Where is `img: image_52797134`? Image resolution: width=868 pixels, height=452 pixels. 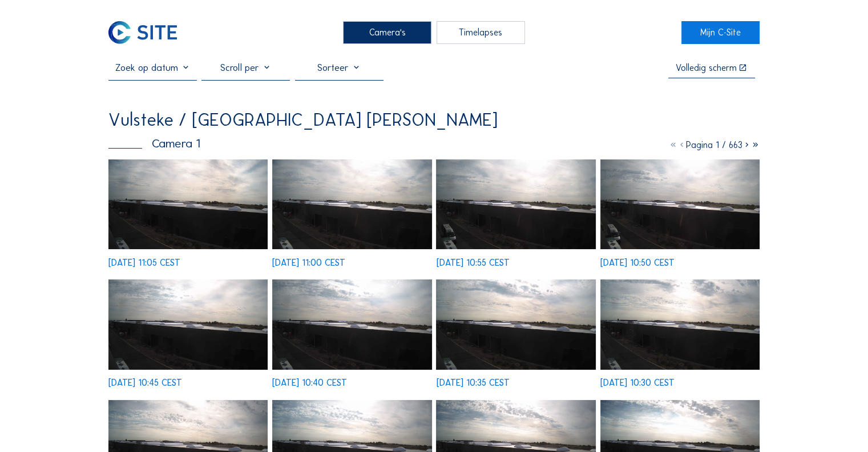
img: image_52797134 is located at coordinates (351, 204).